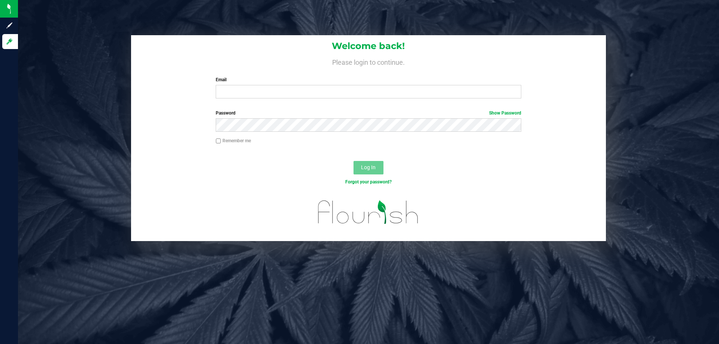 This screenshot has width=719, height=344. Describe the element at coordinates (9, 25) in the screenshot. I see `inline-svg: Sign up` at that location.